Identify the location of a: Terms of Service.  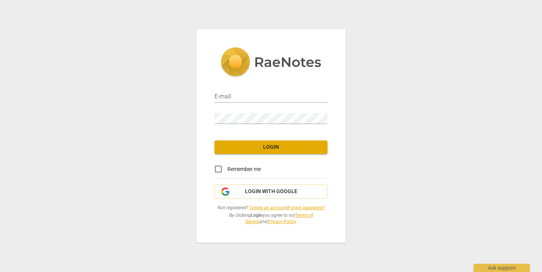
(279, 219).